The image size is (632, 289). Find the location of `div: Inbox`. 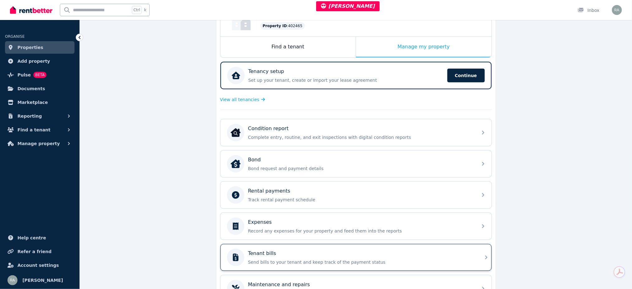

div: Inbox is located at coordinates (589, 10).